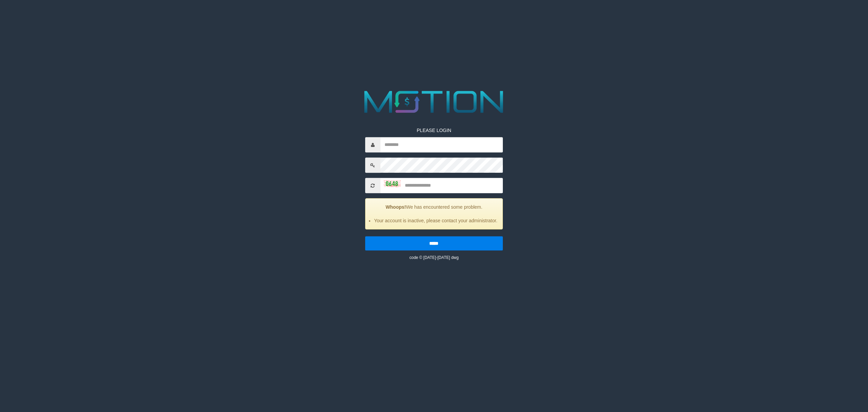 This screenshot has height=412, width=868. I want to click on img: captcha, so click(392, 183).